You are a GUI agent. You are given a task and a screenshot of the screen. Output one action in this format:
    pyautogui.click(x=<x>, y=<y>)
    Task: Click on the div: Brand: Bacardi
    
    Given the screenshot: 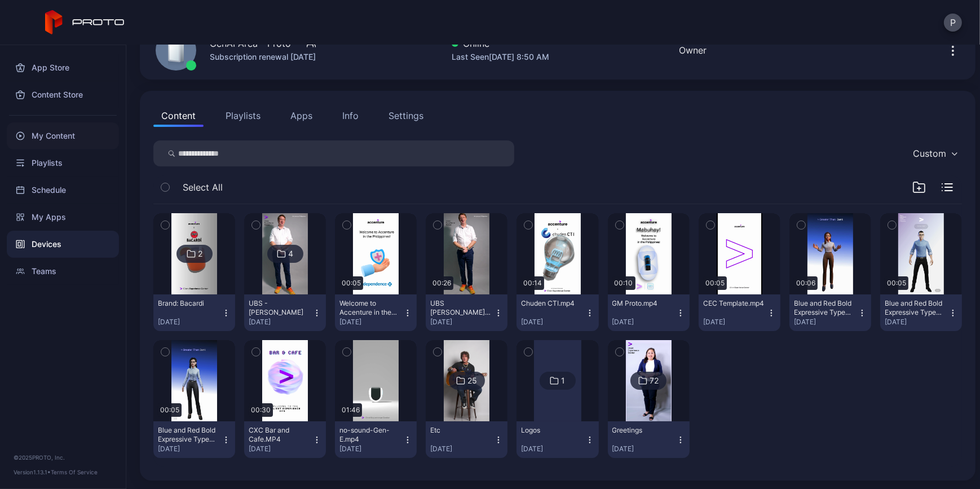 What is the action you would take?
    pyautogui.click(x=189, y=304)
    